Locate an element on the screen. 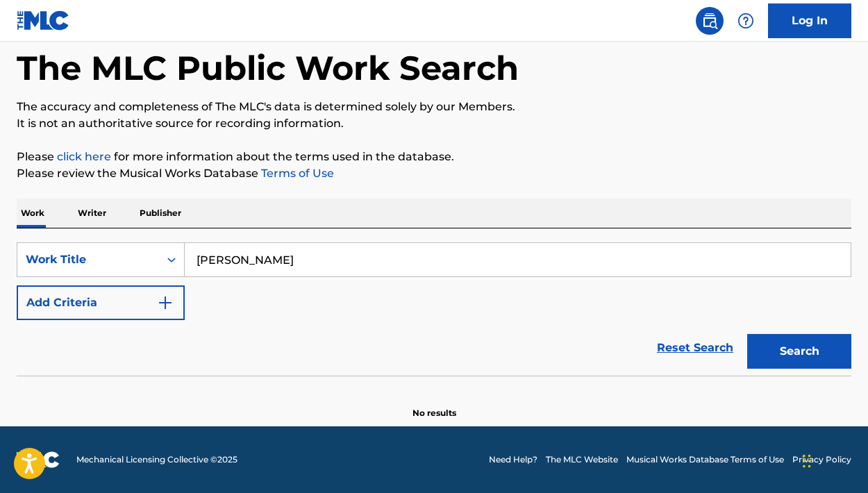 The image size is (868, 493). a: The MLC Website is located at coordinates (582, 460).